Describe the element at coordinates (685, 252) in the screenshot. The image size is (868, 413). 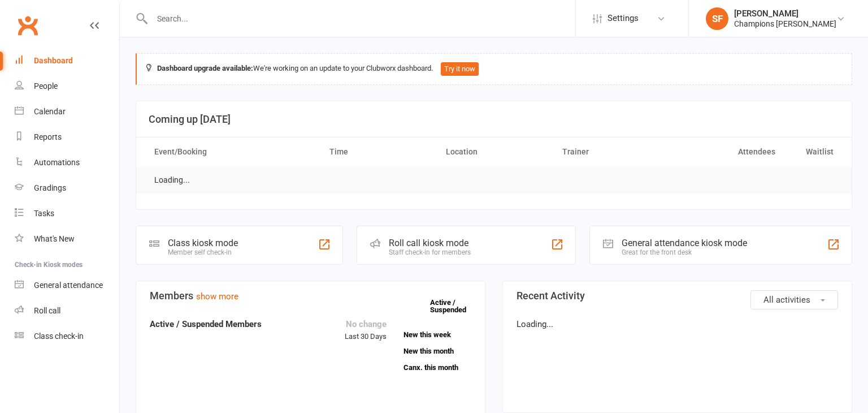
I see `div: Great for the front desk` at that location.